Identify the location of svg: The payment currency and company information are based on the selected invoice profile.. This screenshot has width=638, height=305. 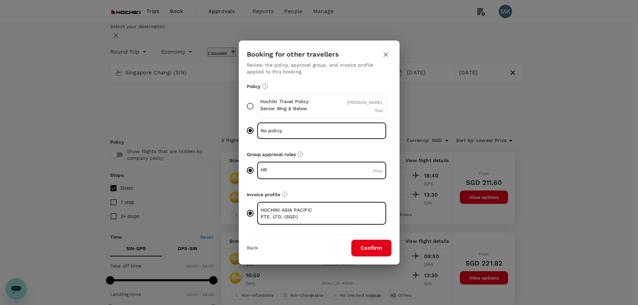
(284, 194).